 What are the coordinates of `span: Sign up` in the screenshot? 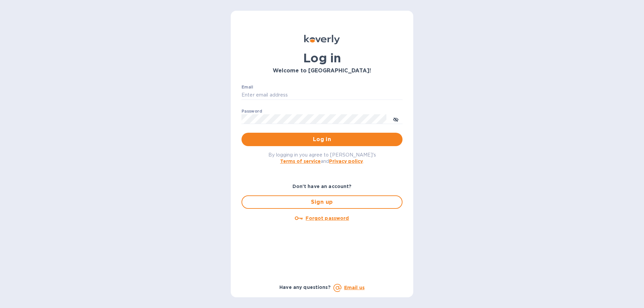 It's located at (322, 202).